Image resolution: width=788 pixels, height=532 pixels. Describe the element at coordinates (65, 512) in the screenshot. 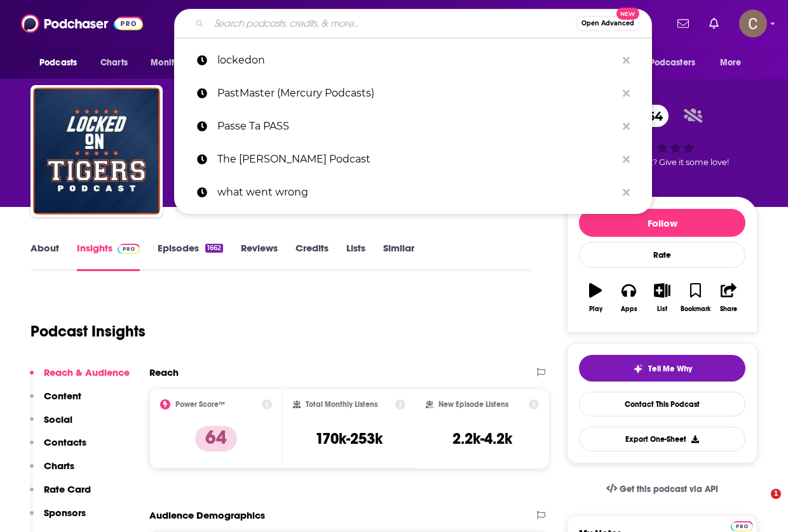

I see `p: Sponsors` at that location.